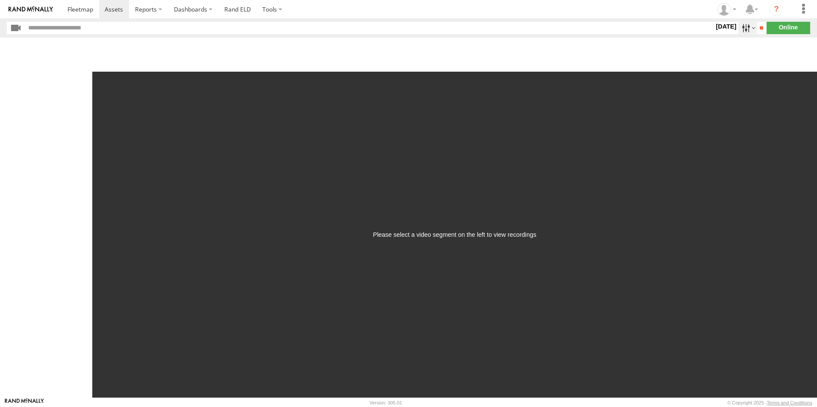 The width and height of the screenshot is (817, 407). What do you see at coordinates (386, 403) in the screenshot?
I see `div: Version: 305.01` at bounding box center [386, 403].